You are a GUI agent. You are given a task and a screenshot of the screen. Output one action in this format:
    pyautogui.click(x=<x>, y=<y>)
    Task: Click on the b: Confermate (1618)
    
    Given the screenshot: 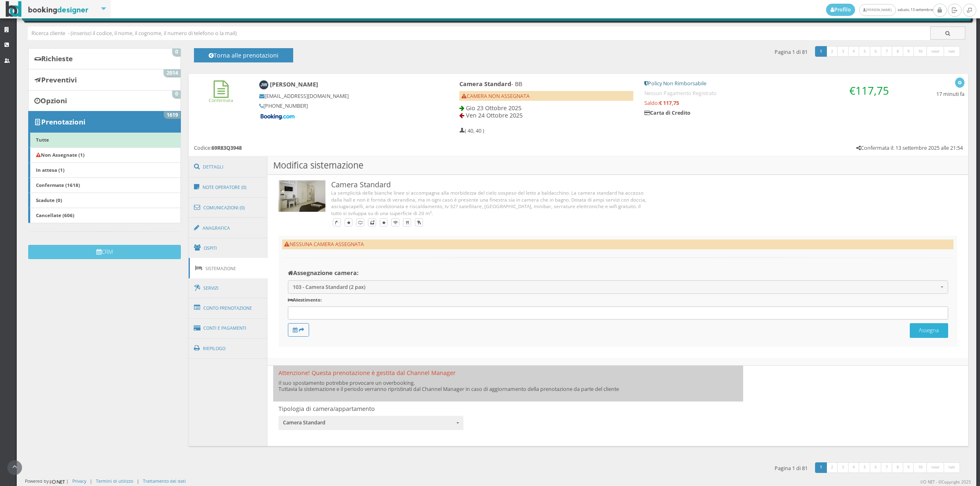 What is the action you would take?
    pyautogui.click(x=58, y=185)
    